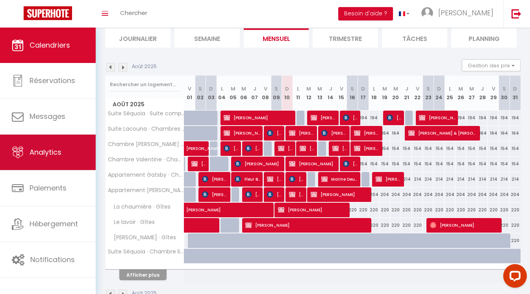  What do you see at coordinates (276, 38) in the screenshot?
I see `li: Mensuel` at bounding box center [276, 38].